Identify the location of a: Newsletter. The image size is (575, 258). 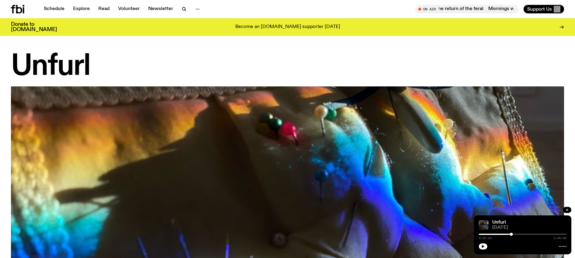
(161, 9).